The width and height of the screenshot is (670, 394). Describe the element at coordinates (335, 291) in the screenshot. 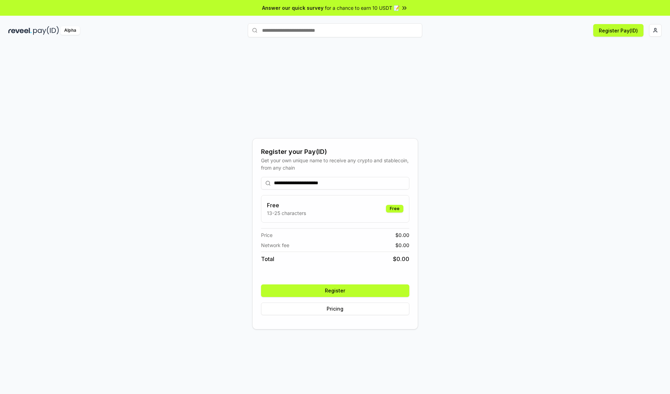

I see `button: Register` at that location.